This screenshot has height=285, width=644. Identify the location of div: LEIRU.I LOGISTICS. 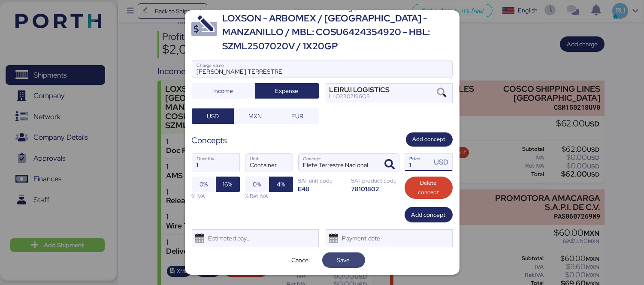
(359, 90).